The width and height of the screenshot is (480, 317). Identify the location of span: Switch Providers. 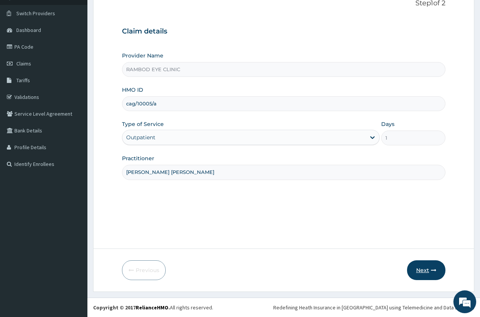
(36, 13).